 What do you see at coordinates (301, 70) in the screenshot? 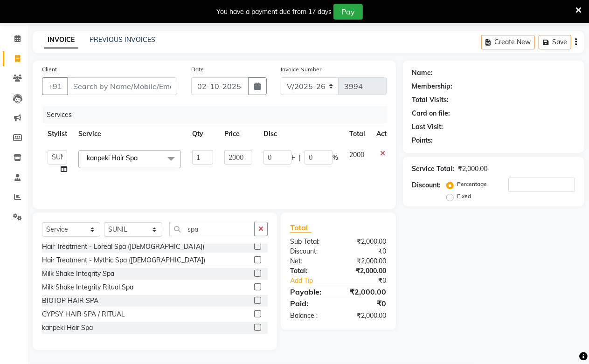
I see `label: Invoice Number` at bounding box center [301, 70].